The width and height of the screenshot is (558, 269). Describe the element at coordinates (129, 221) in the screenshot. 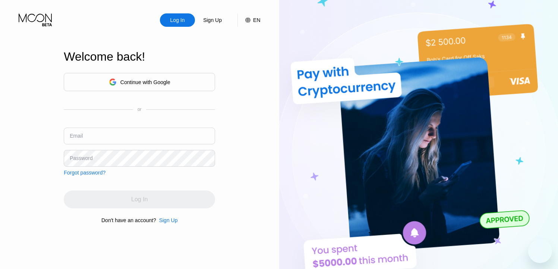

I see `div: Don't have an account?` at that location.